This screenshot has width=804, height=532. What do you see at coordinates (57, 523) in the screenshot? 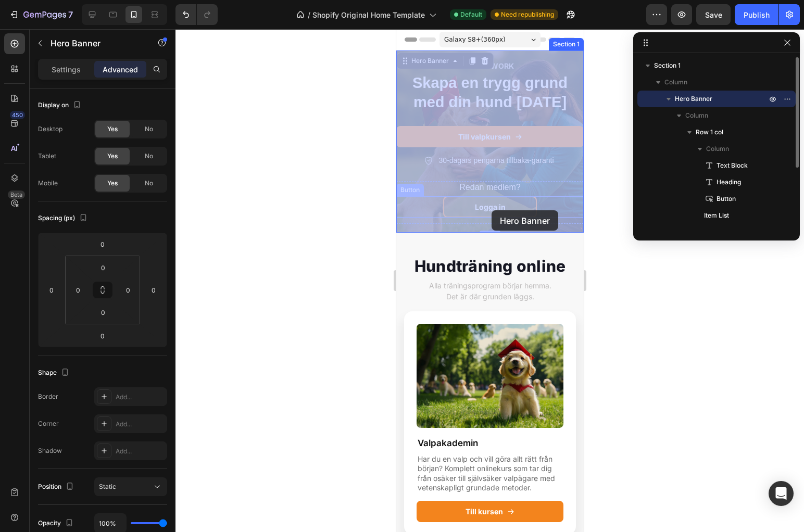
I see `div: Opacity` at bounding box center [57, 523].